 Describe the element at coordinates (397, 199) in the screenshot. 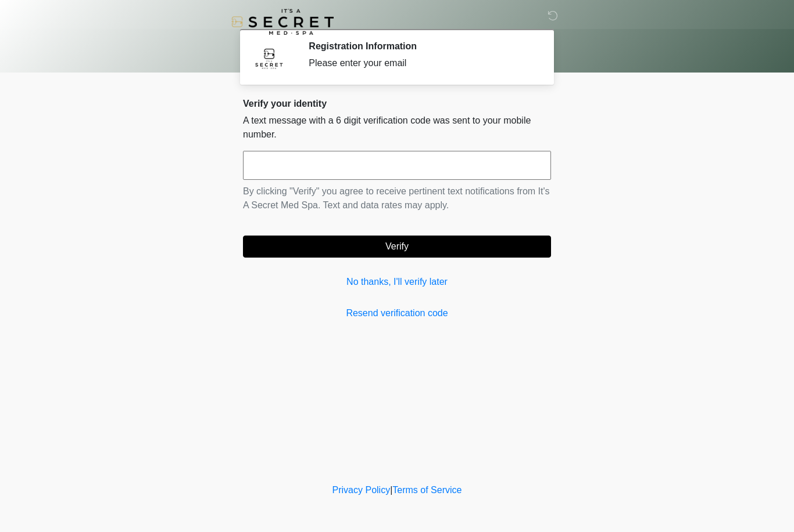

I see `p: By clicking "Verify" you agree to receive pertinent text notifications from It's A Secret Med Spa...` at that location.